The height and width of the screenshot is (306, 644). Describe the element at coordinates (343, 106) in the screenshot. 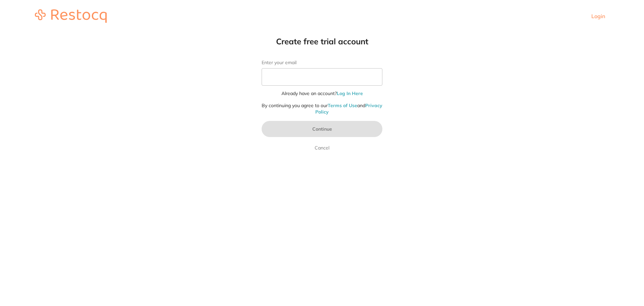

I see `a: Terms of Use` at that location.